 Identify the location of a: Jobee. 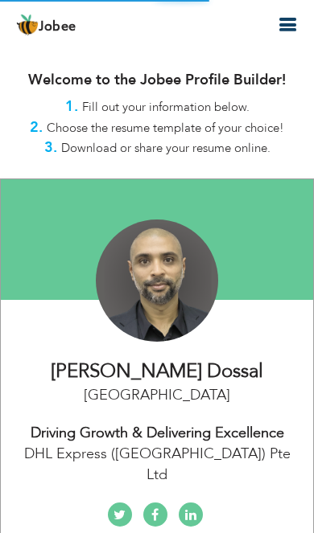
(46, 25).